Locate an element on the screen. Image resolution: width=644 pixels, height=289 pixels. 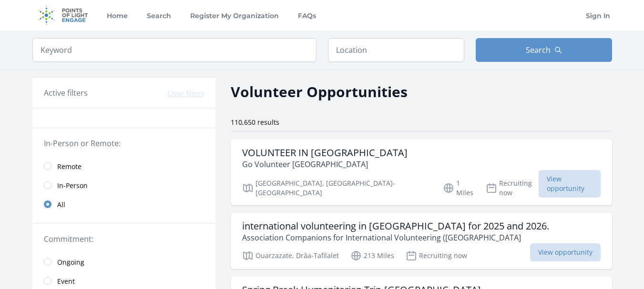
legend: In-Person or Remote: is located at coordinates (124, 144).